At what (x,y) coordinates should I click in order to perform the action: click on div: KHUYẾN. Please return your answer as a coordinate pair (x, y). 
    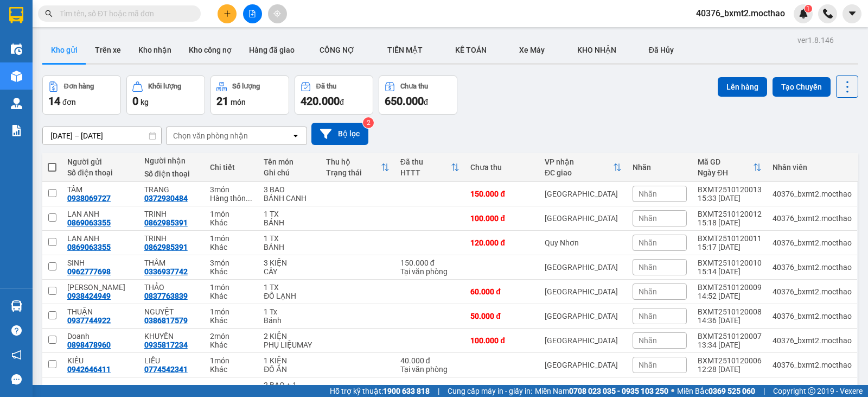
    Looking at the image, I should click on (171, 336).